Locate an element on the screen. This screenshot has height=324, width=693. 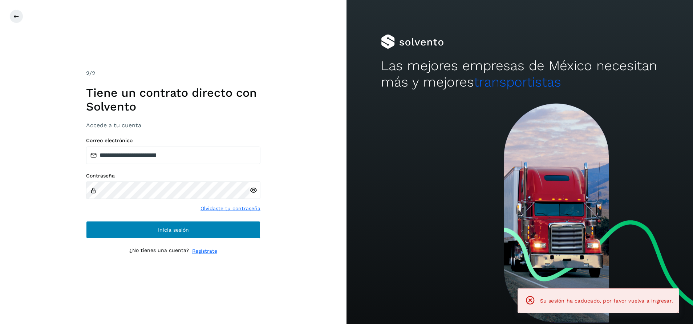
span: Su sesión ha caducado, por favor vuelva a ingresar. is located at coordinates (607, 301).